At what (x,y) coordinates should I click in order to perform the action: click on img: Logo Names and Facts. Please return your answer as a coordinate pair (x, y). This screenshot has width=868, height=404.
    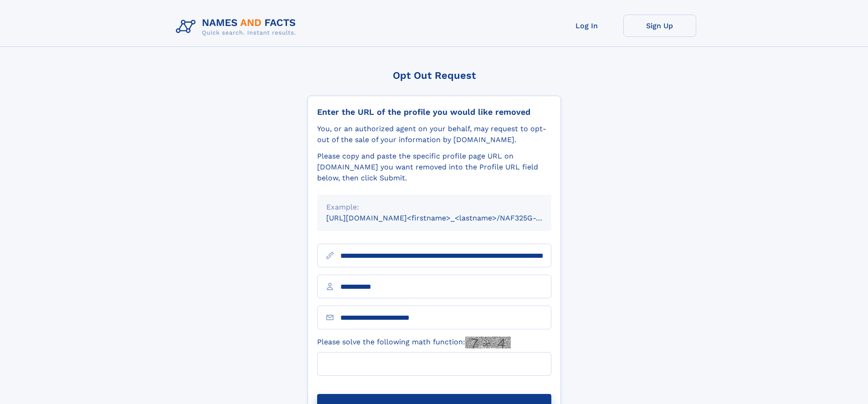
    Looking at the image, I should click on (238, 27).